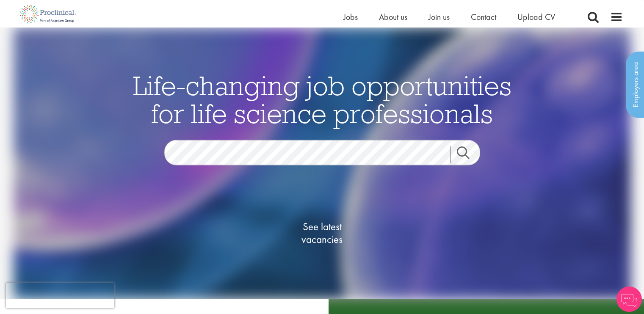 The width and height of the screenshot is (644, 314). I want to click on span: Join us, so click(439, 17).